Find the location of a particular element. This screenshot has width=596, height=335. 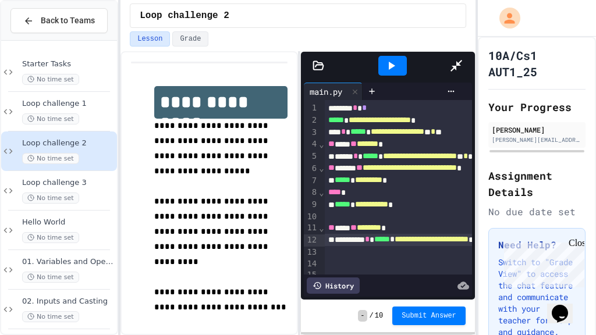

div: 14 is located at coordinates (311, 264).